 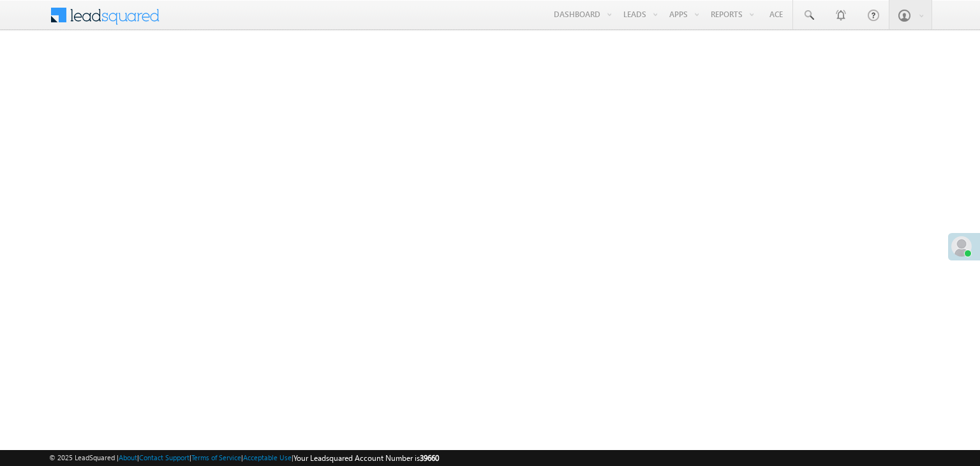 What do you see at coordinates (244, 457) in the screenshot?
I see `span: © 2025 LeadSquared | | | | |` at bounding box center [244, 457].